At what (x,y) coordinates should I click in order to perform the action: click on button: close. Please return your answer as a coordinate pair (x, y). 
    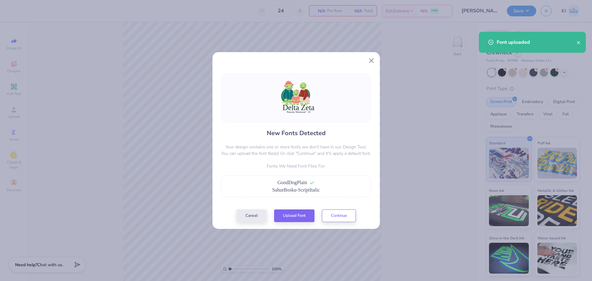
    Looking at the image, I should click on (579, 42).